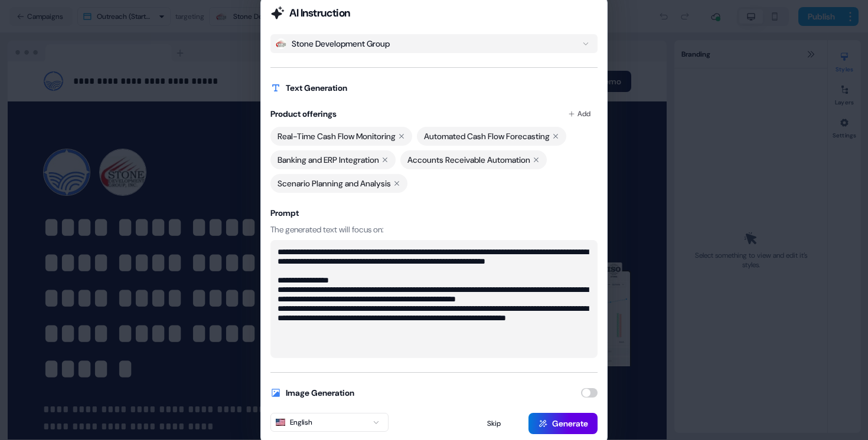 This screenshot has height=440, width=868. What do you see at coordinates (316, 88) in the screenshot?
I see `h2: Text Generation` at bounding box center [316, 88].